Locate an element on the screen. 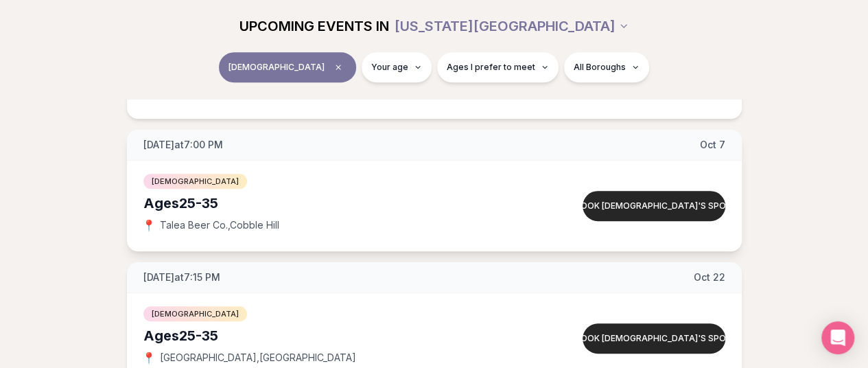  span: Oct 7 is located at coordinates (713, 145).